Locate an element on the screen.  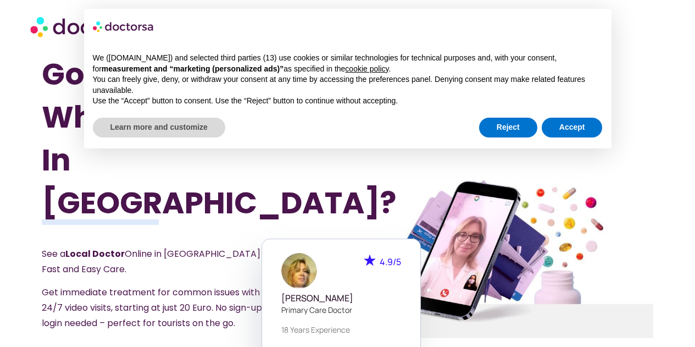
p: You can freely give, deny, or withdraw your consent at any time by accessing the preferences pane... is located at coordinates (348, 85).